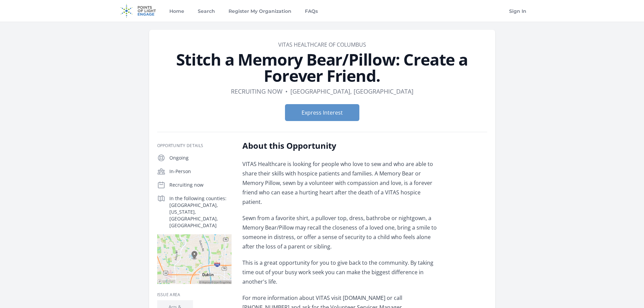 Image resolution: width=644 pixels, height=308 pixels. Describe the element at coordinates (194, 146) in the screenshot. I see `h3: Opportunity Details` at that location.